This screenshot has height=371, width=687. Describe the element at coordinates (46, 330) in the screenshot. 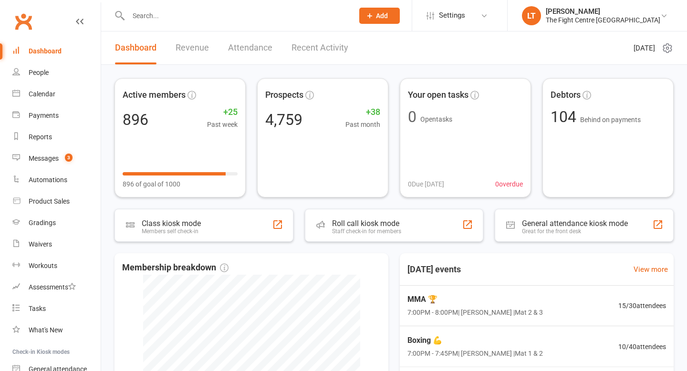

I see `div: What's New` at that location.